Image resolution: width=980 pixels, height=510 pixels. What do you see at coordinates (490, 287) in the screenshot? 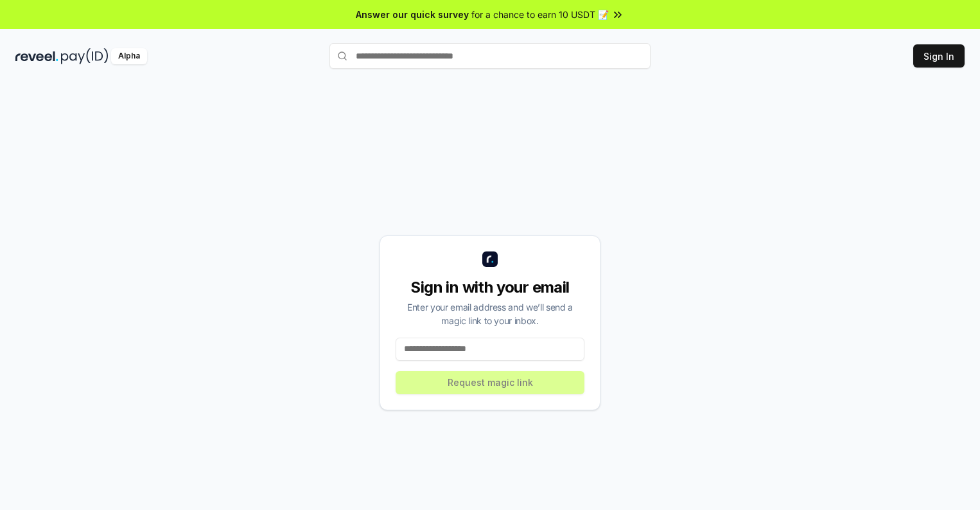
I see `div: Sign in with your email` at bounding box center [490, 287].